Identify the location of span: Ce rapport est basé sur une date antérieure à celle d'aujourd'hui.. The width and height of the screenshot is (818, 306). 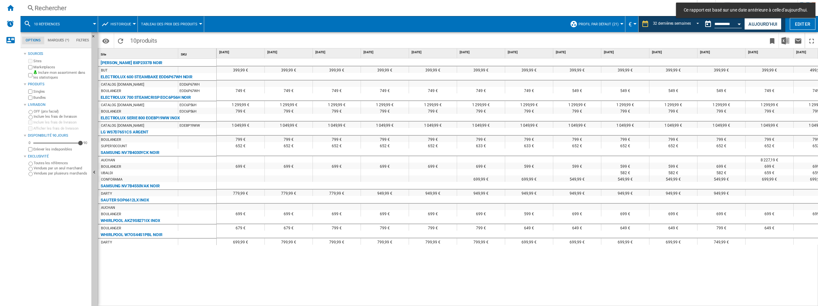
(745, 10).